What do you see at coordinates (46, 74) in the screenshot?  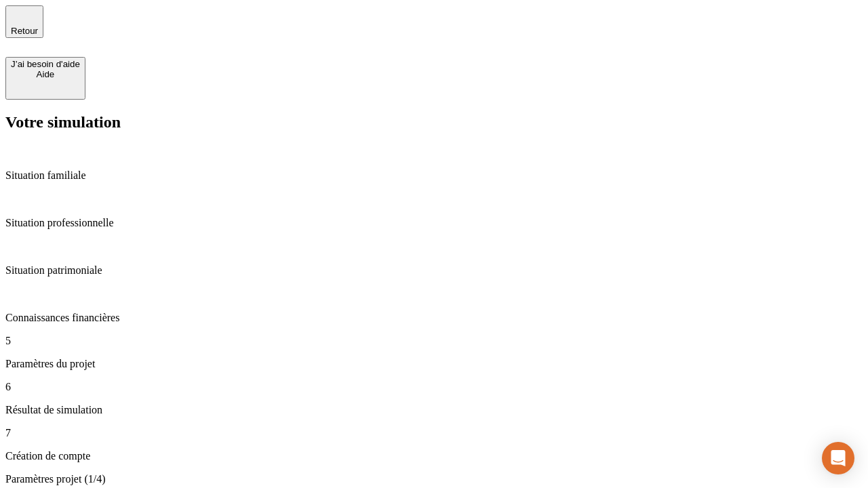 I see `div: Aide` at bounding box center [46, 74].